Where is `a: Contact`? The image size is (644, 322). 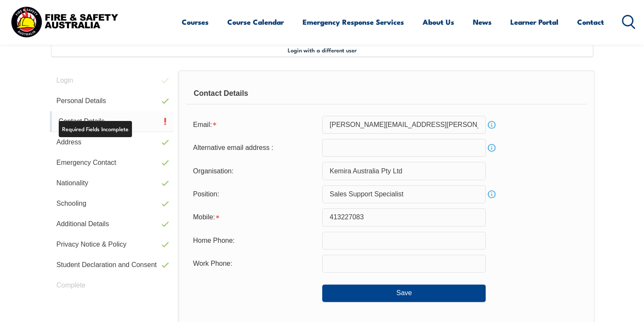
a: Contact is located at coordinates (591, 22).